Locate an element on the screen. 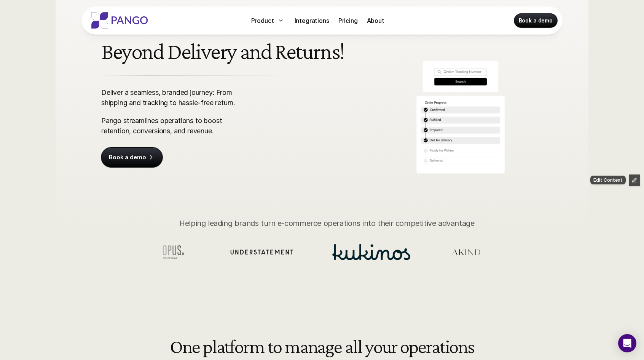  h1: Beyond Delivery and Returns! is located at coordinates (224, 51).